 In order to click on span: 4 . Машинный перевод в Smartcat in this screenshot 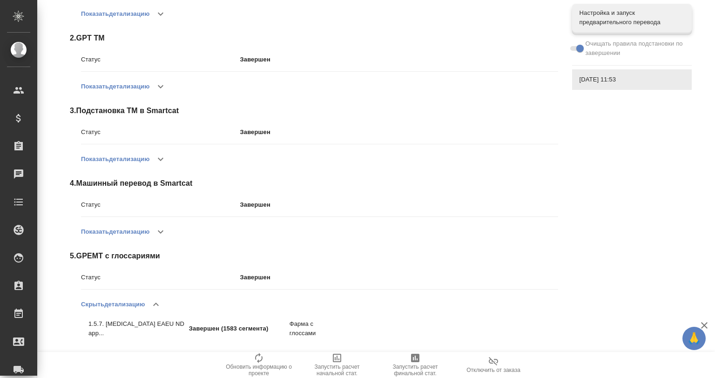, I will do `click(314, 183)`.